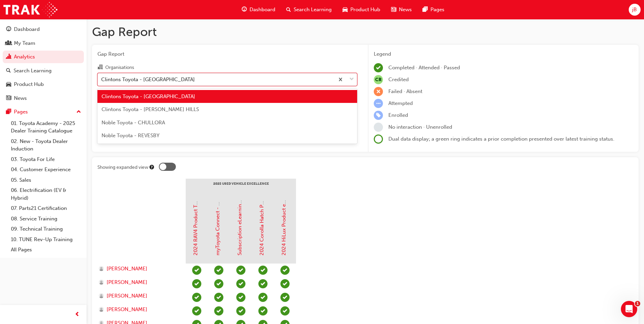 The height and width of the screenshot is (324, 644). I want to click on span: search-icon, so click(289, 10).